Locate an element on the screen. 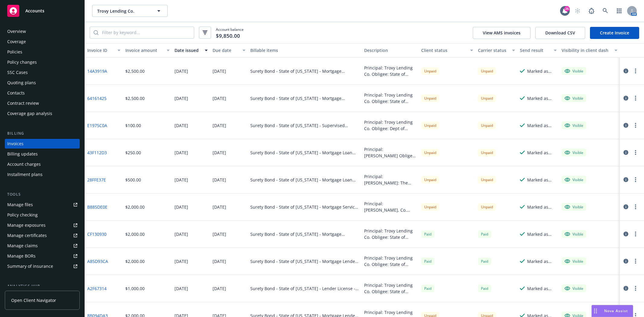 The image size is (644, 317). div: Coverage is located at coordinates (17, 42).